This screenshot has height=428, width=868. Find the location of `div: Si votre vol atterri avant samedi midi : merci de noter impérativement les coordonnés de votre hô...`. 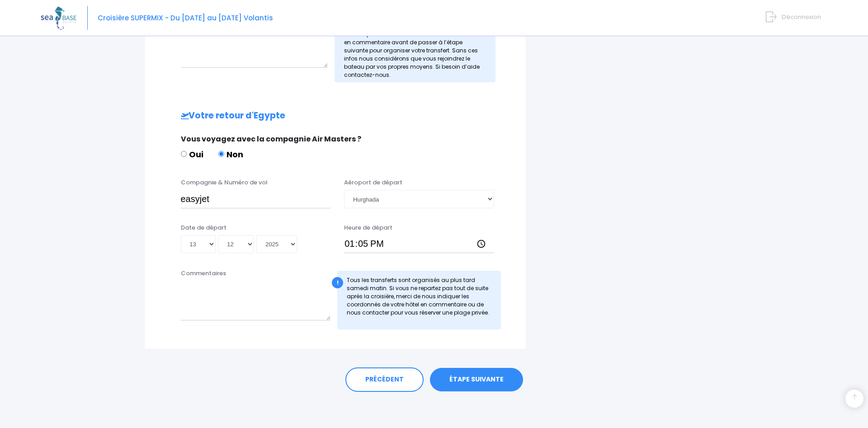

div: Si votre vol atterri avant samedi midi : merci de noter impérativement les coordonnés de votre hô... is located at coordinates (415, 49).